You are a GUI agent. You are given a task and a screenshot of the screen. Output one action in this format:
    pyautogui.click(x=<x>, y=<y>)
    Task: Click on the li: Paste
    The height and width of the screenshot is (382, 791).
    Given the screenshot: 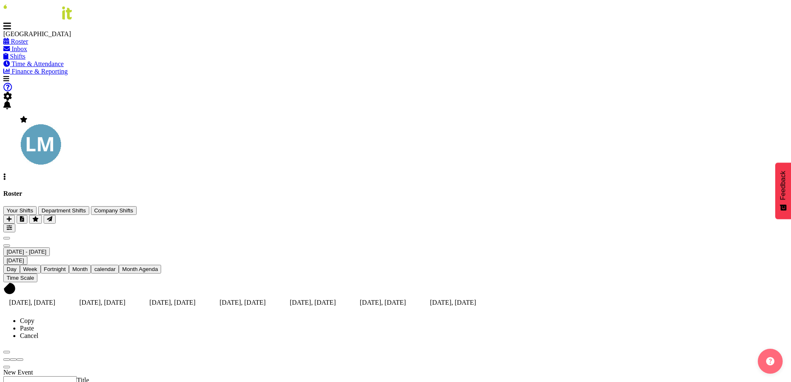 What is the action you would take?
    pyautogui.click(x=404, y=328)
    